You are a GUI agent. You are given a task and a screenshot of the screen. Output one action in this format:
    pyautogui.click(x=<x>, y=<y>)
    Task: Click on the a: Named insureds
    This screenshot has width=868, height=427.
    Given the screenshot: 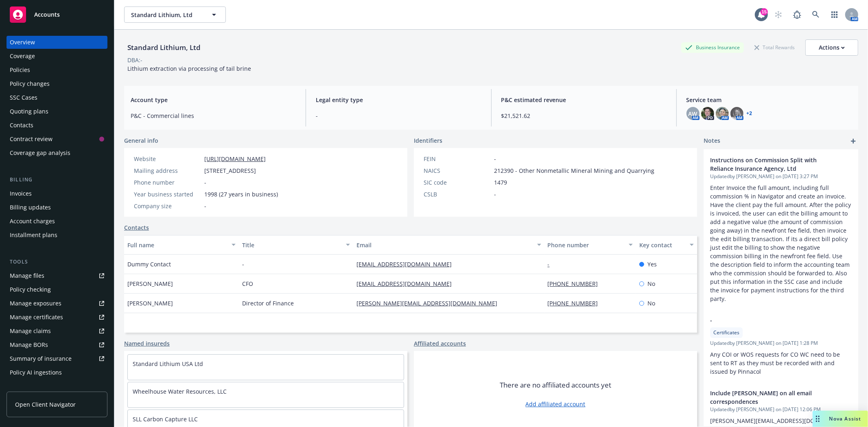 What is the action you would take?
    pyautogui.click(x=147, y=343)
    